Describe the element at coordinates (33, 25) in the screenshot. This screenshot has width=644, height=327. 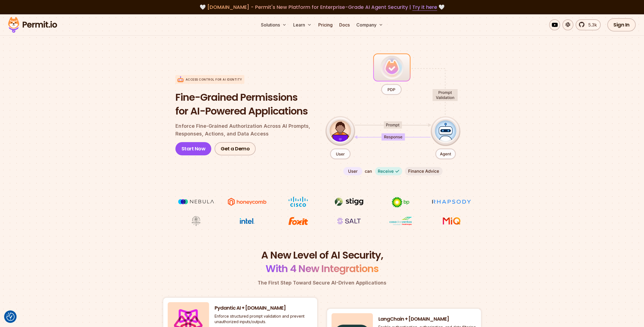
I see `img: Permit logo` at that location.